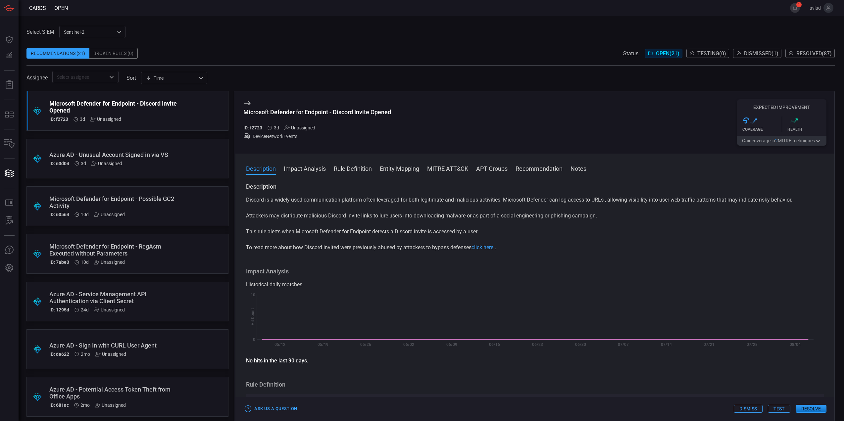 This screenshot has width=844, height=421. What do you see at coordinates (271, 409) in the screenshot?
I see `button: Ask Us a Question` at bounding box center [271, 409].